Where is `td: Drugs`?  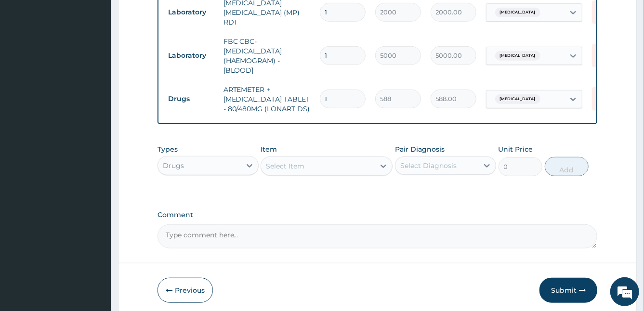
td: Drugs is located at coordinates (191, 98).